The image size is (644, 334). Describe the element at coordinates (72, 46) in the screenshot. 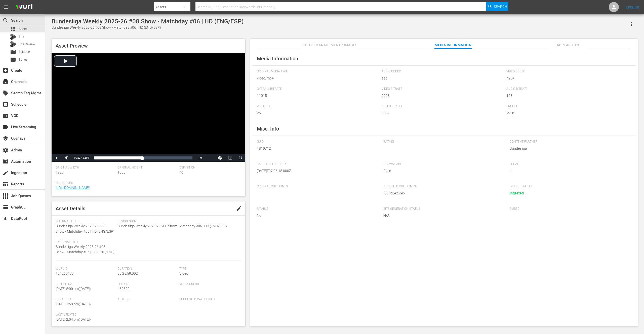

I see `span: Asset Preview` at that location.